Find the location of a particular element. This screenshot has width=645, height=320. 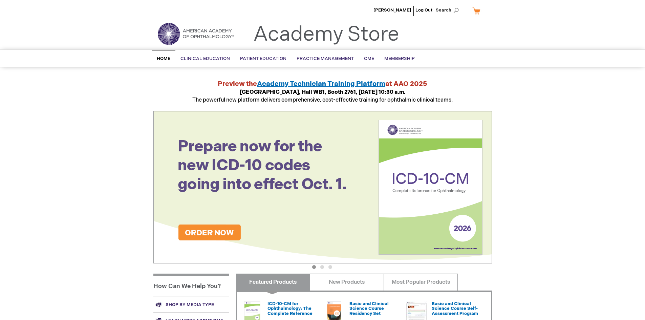

a: Basic and Clinical Science Course Self-Assessment Program is located at coordinates (455, 309).